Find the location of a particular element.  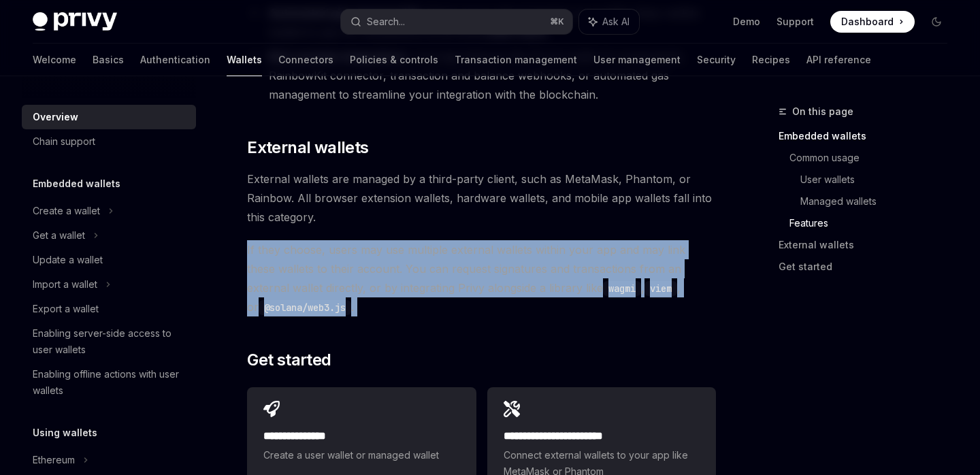

a: Enabling offline actions with user wallets is located at coordinates (109, 383).